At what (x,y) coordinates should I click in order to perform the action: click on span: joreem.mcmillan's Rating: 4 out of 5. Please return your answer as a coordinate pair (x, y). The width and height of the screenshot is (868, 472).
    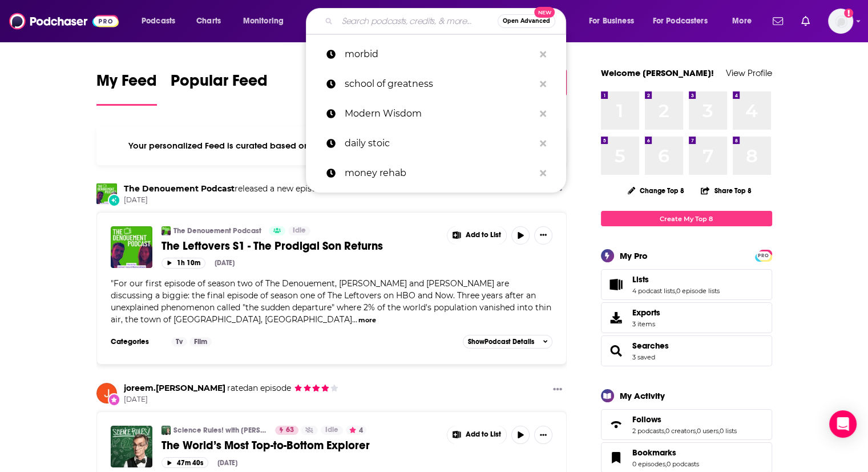
    Looking at the image, I should click on (316, 388).